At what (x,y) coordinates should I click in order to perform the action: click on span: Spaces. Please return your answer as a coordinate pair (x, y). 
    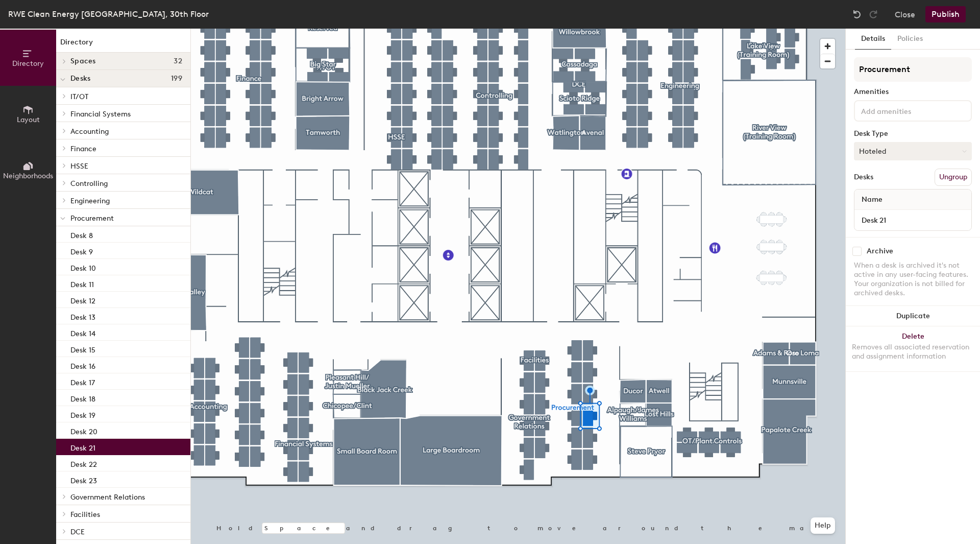
    Looking at the image, I should click on (83, 62).